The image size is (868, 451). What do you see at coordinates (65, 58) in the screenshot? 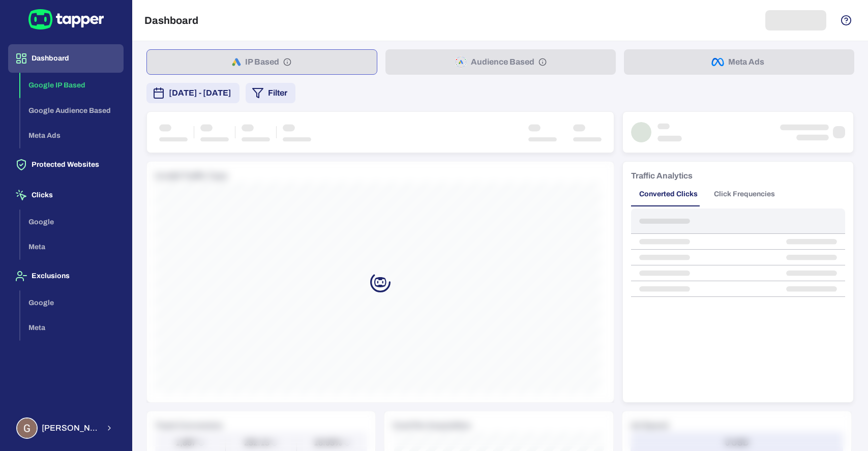
I see `button: Dashboard` at bounding box center [65, 58].